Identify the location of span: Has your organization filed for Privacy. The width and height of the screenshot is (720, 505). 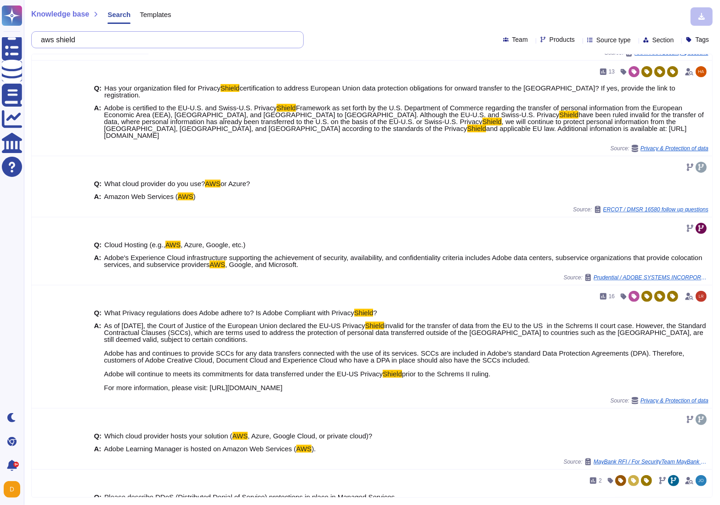
(162, 88).